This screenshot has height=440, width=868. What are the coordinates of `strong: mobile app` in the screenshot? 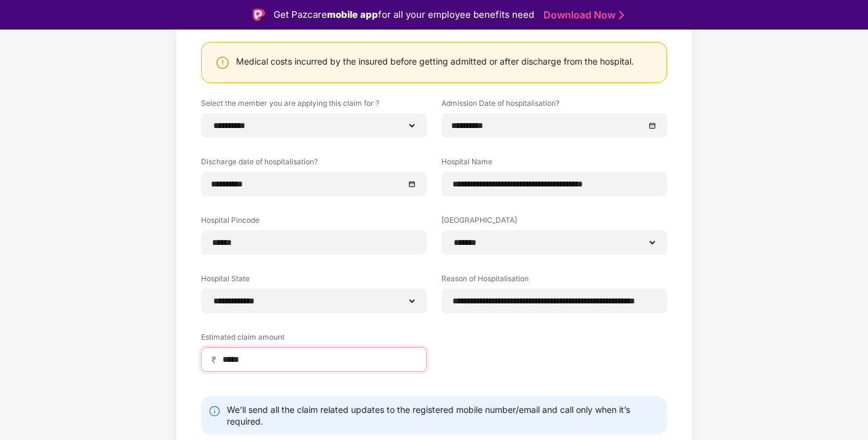 It's located at (352, 14).